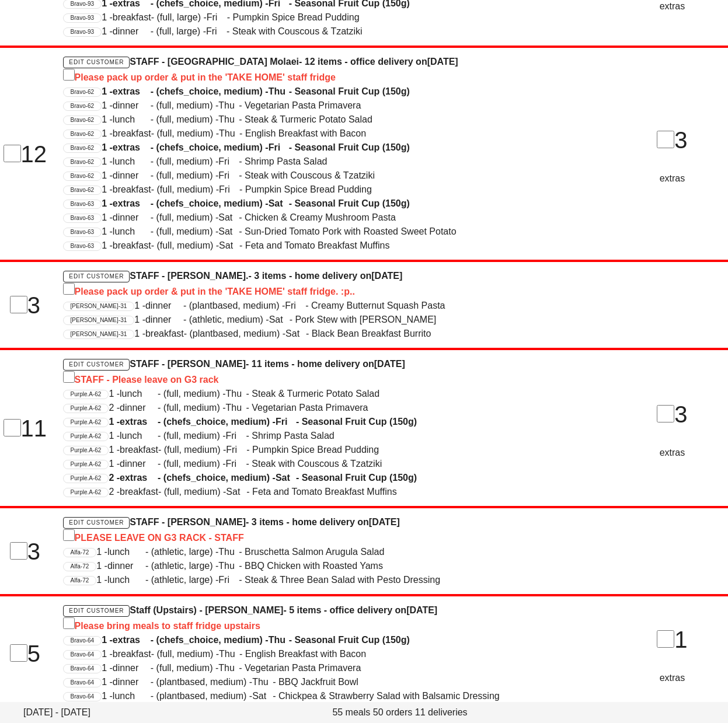 This screenshot has width=728, height=723. Describe the element at coordinates (283, 333) in the screenshot. I see `span: 1 - - (plantbased, medium) - - Black Bean Breakfast Burrito` at that location.